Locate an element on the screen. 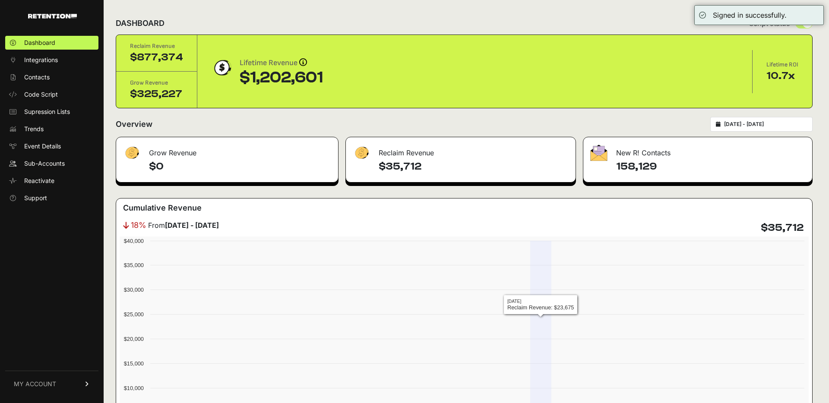  img: fa-envelope-19ae18322b30453b285274b1b8af3d052b27d846a4fbe8435d1a52b978f639a2.png is located at coordinates (599, 153).